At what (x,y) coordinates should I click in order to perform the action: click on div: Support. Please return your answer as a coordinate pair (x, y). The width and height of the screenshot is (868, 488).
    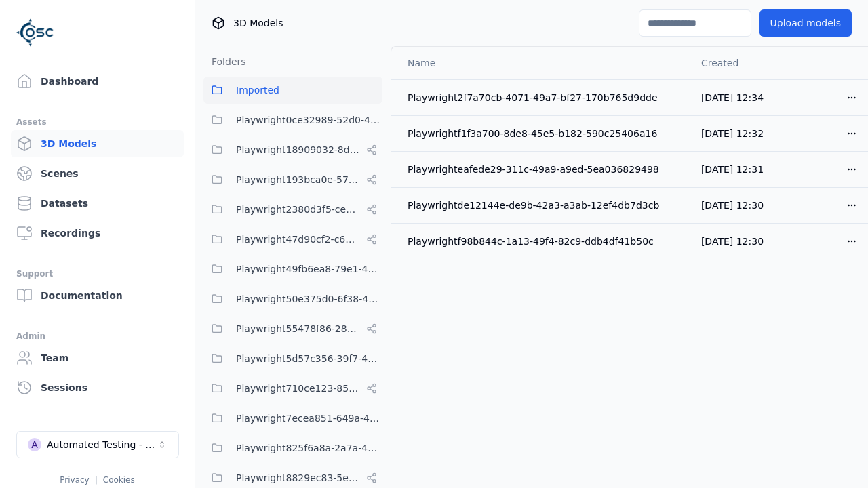
    Looking at the image, I should click on (97, 274).